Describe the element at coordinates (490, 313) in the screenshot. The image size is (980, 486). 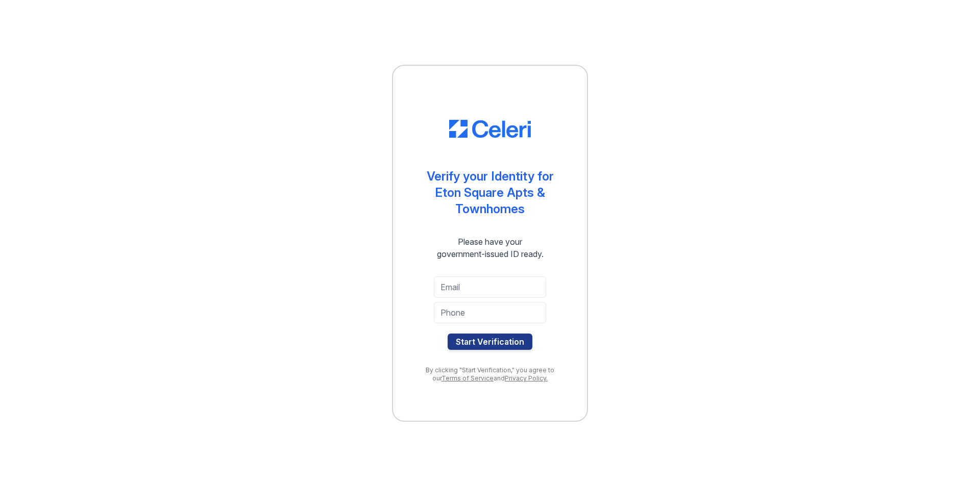
I see `input: Phone` at that location.